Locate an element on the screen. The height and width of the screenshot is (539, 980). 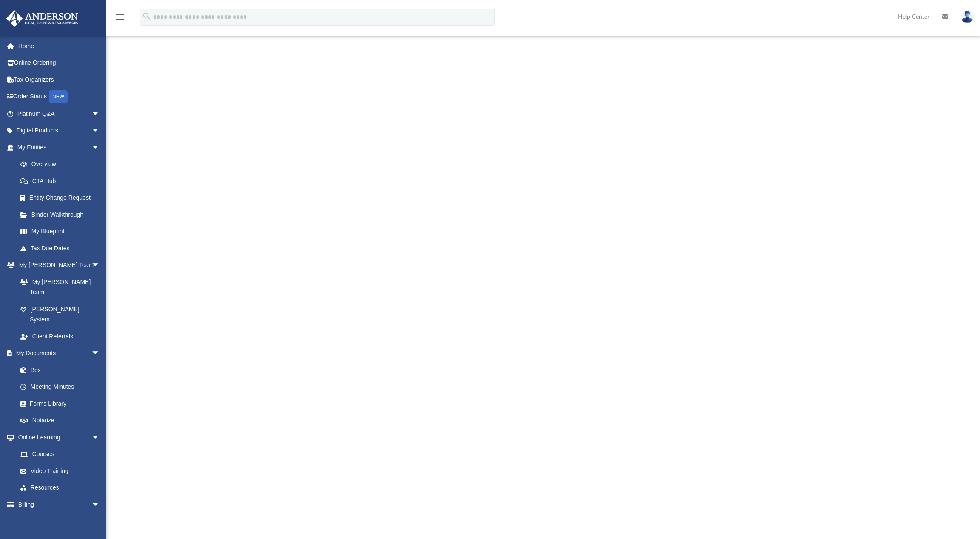
i: search is located at coordinates (147, 16).